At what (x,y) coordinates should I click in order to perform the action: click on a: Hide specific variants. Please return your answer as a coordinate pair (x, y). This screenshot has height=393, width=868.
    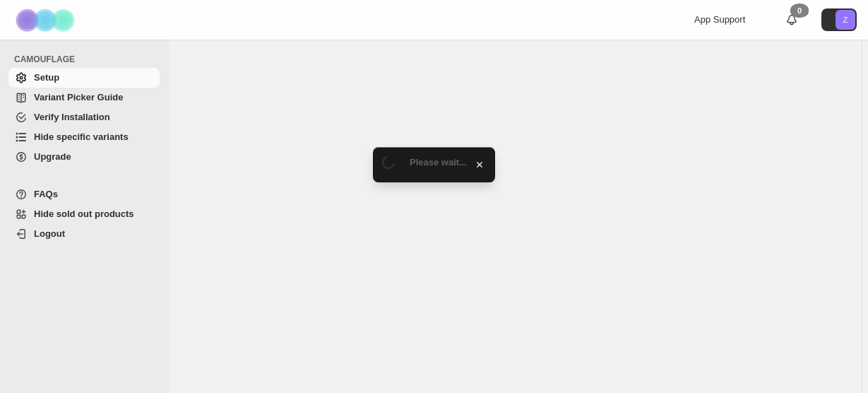
    Looking at the image, I should click on (84, 137).